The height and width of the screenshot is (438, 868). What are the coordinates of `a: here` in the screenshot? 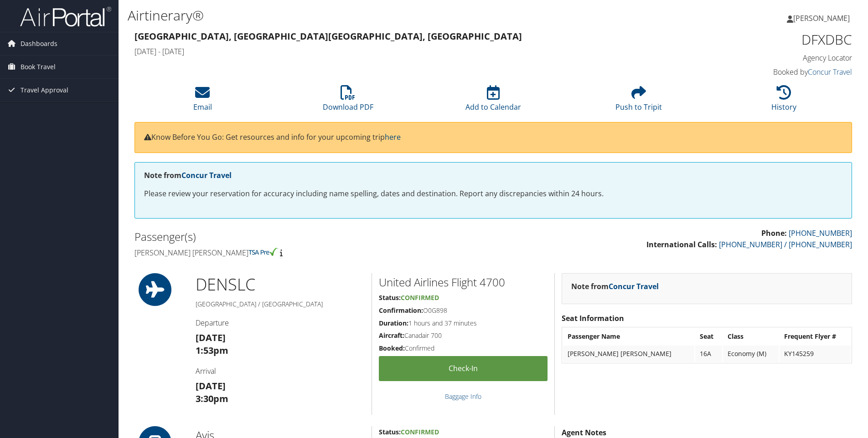 It's located at (393, 137).